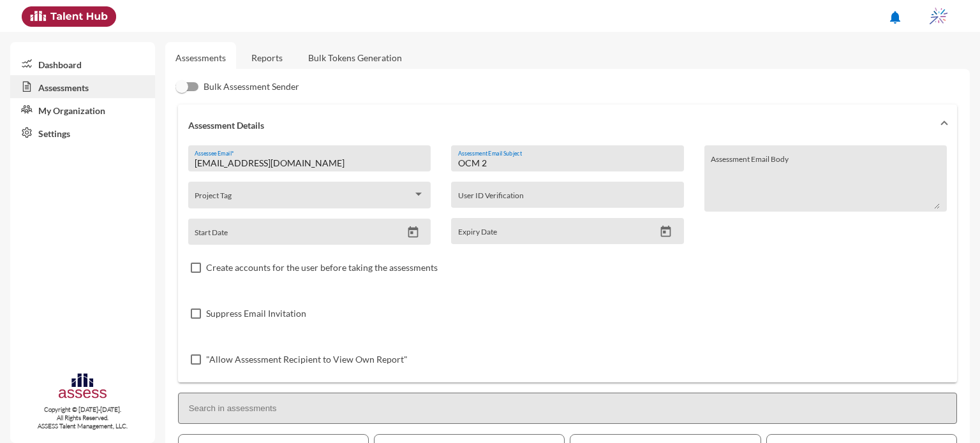 The height and width of the screenshot is (443, 980). I want to click on span: Bulk Assessment Sender, so click(251, 87).